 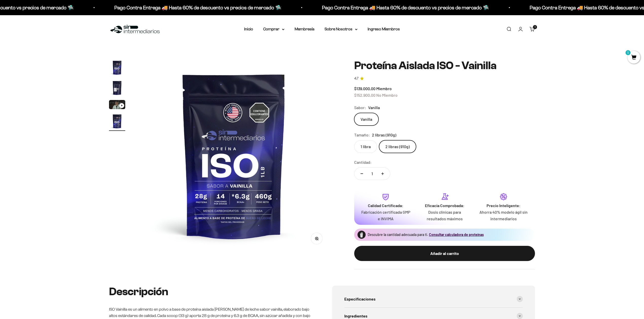 What do you see at coordinates (364, 88) in the screenshot?
I see `span: $139.000,00` at bounding box center [364, 88].